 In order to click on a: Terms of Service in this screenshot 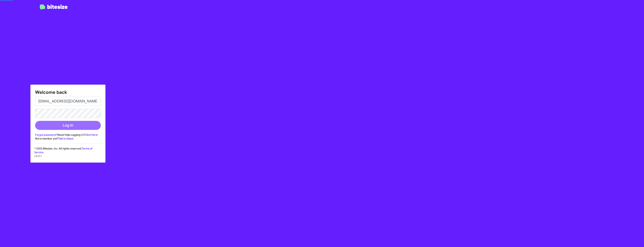, I will do `click(63, 150)`.